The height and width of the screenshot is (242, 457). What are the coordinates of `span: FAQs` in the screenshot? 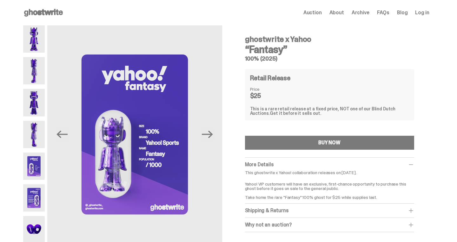 It's located at (383, 13).